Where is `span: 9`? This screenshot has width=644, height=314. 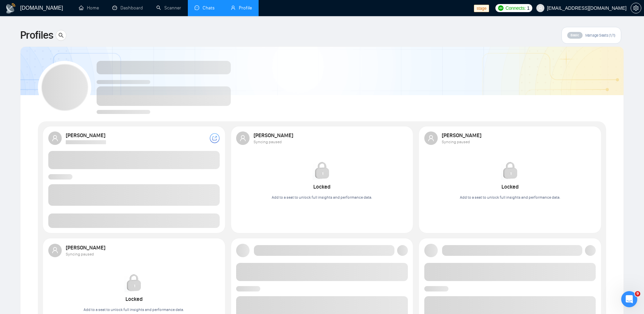 span: 9 is located at coordinates (637, 294).